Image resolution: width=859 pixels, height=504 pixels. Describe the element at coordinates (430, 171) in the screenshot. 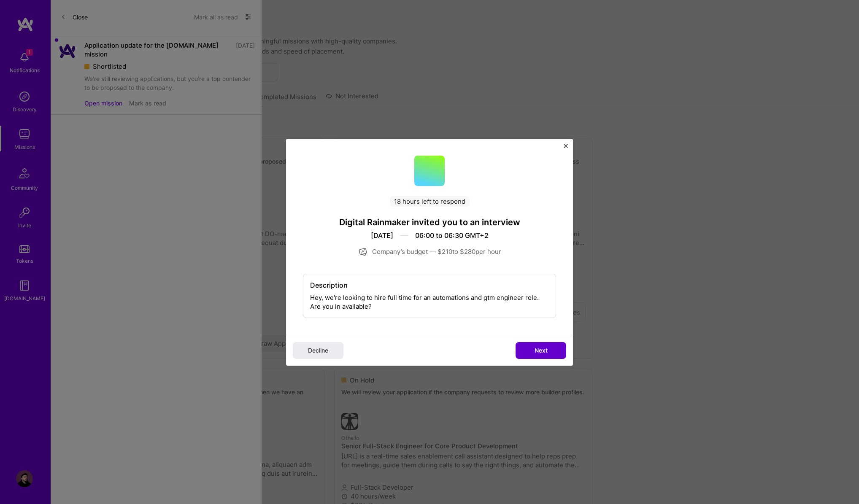

I see `img: Company Logo` at that location.